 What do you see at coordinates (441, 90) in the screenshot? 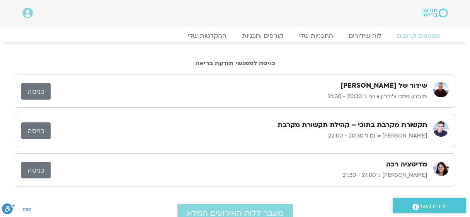
I see `img: מועדון פמה צ'ודרון` at bounding box center [441, 90].